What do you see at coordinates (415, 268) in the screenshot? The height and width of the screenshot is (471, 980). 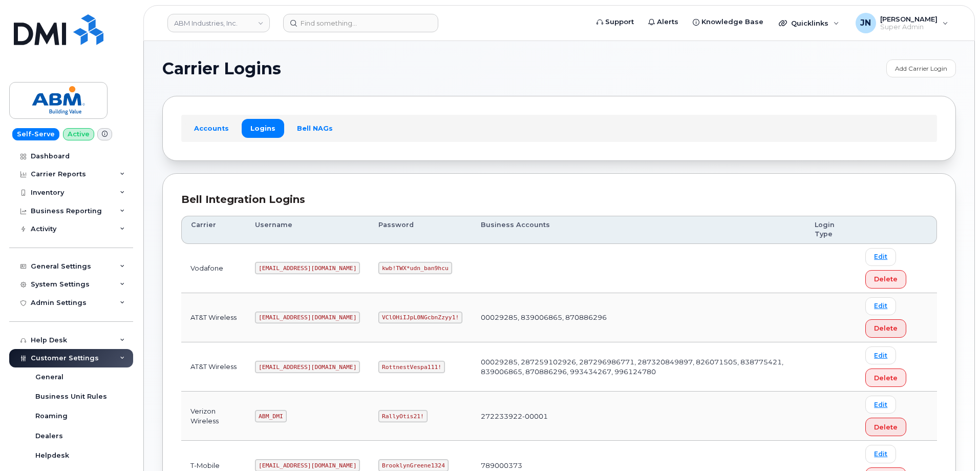 I see `code: kwb!TWX*udn_ban9hcu` at bounding box center [415, 268].